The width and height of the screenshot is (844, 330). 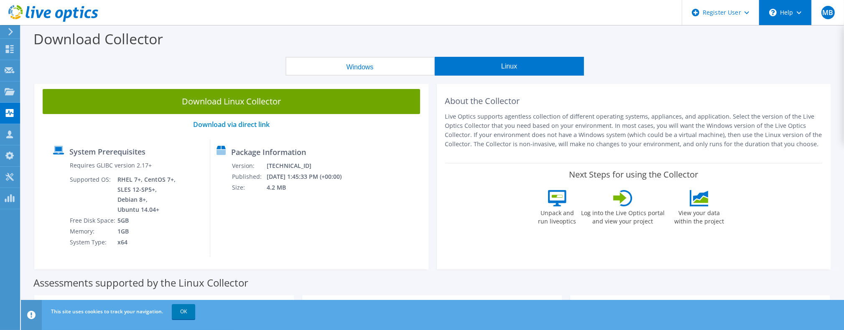 I want to click on td: System Type:, so click(x=93, y=242).